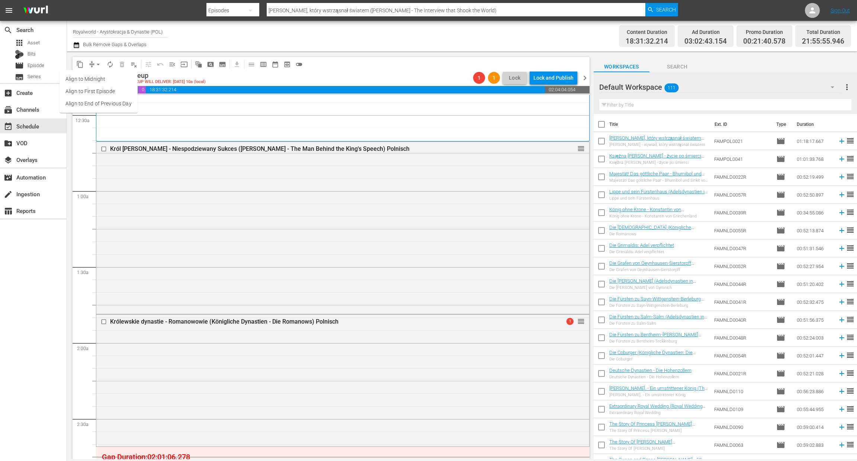 This screenshot has height=461, width=857. I want to click on td: 00:51:56.375, so click(814, 320).